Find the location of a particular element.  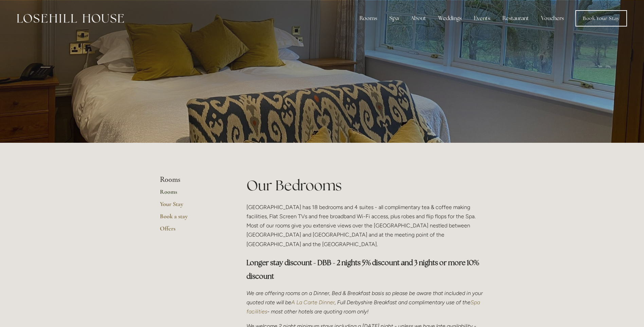

a: Rooms is located at coordinates (192, 194).